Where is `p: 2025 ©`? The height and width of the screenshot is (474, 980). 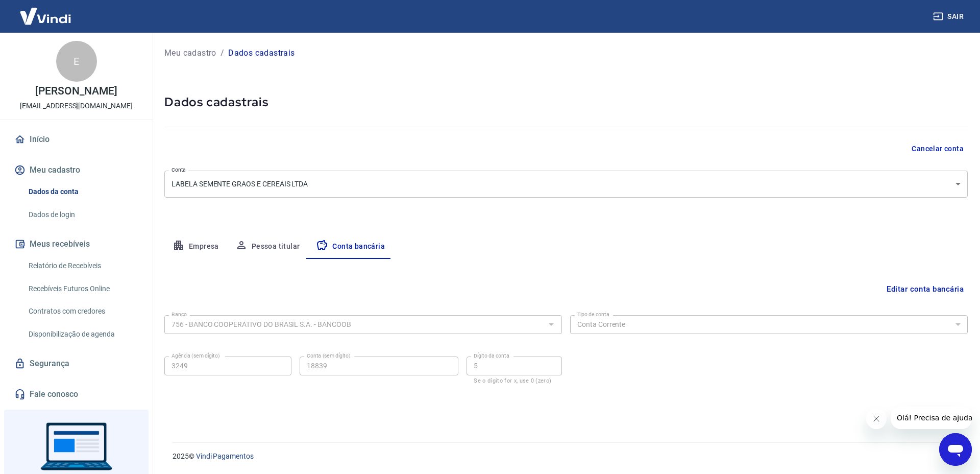 p: 2025 © is located at coordinates (564, 456).